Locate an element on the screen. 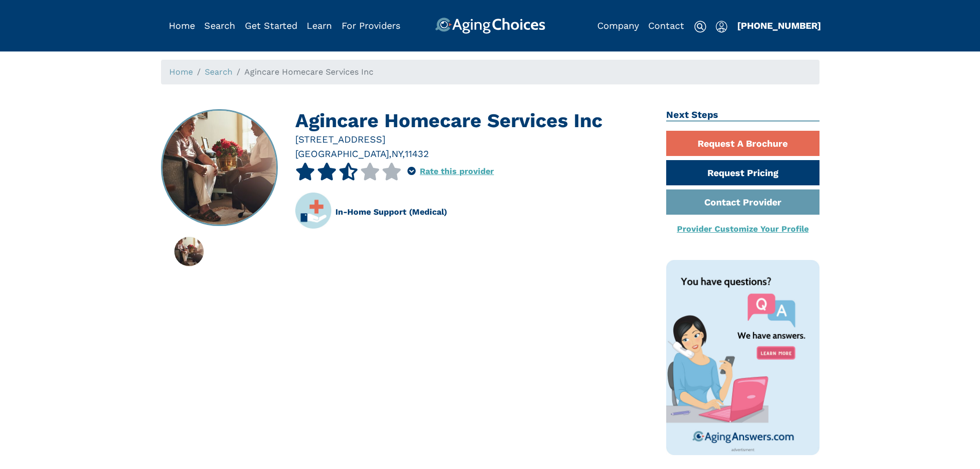  a: Provider Customize Your Profile is located at coordinates (743, 229).